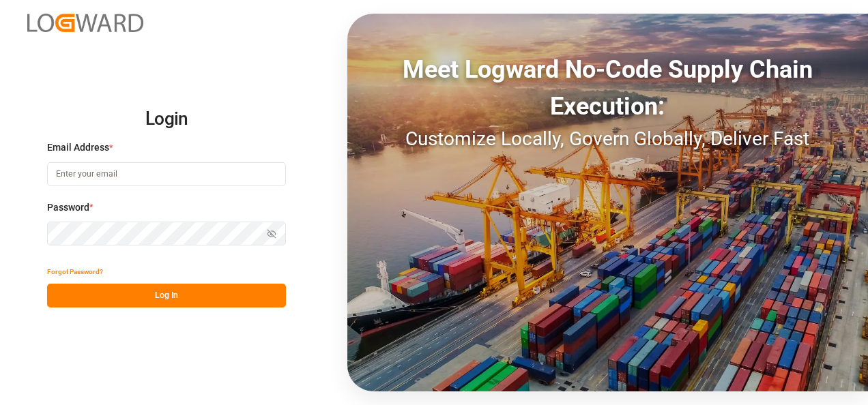 This screenshot has width=868, height=405. I want to click on div: Meet Logward No-Code Supply Chain Execution:, so click(607, 88).